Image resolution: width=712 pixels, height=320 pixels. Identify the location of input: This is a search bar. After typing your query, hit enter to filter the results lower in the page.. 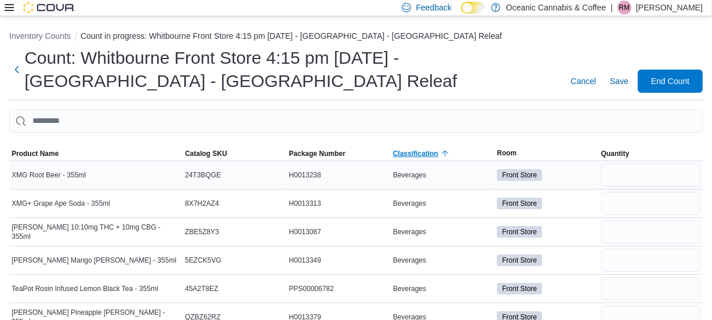
(356, 121).